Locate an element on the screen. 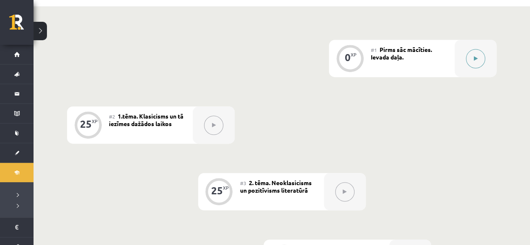  span: #3 is located at coordinates (243, 183).